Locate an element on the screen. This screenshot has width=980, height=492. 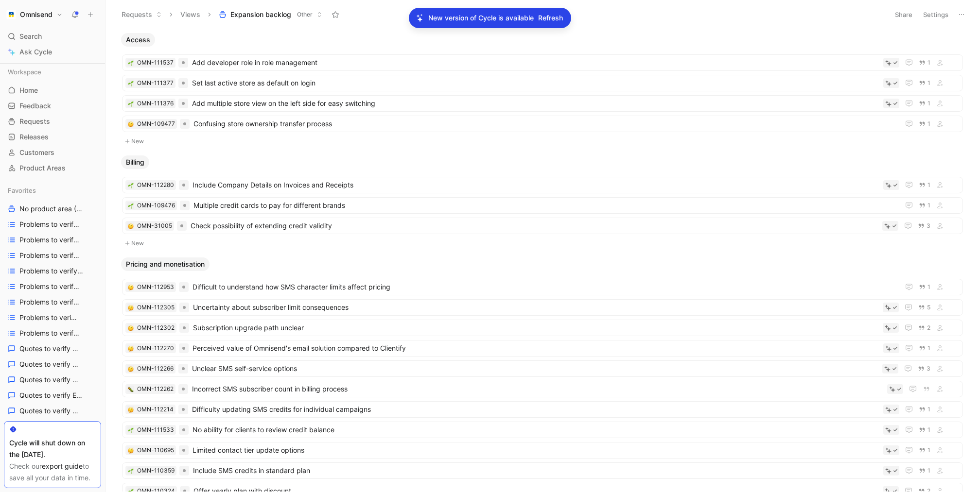
a: 🌱OMN-109476Multiple credit cards to pay for different brands1 is located at coordinates (543, 206).